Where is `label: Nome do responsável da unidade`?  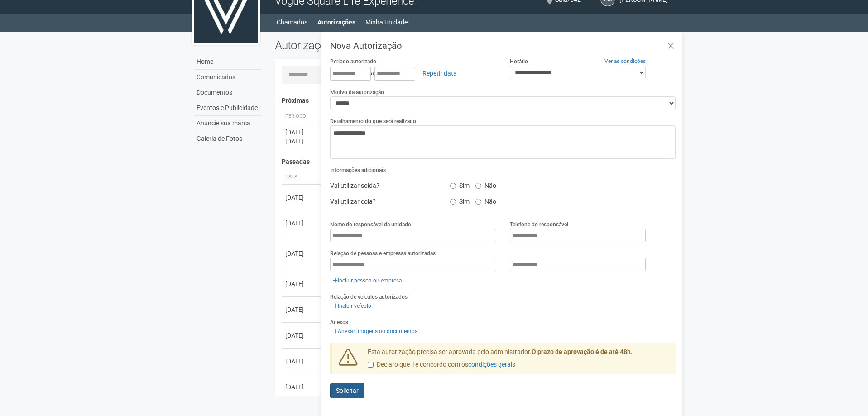
label: Nome do responsável da unidade is located at coordinates (371, 225).